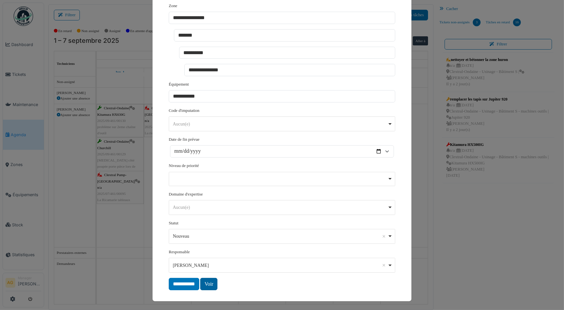  Describe the element at coordinates (280, 236) in the screenshot. I see `div: Nouveau` at that location.